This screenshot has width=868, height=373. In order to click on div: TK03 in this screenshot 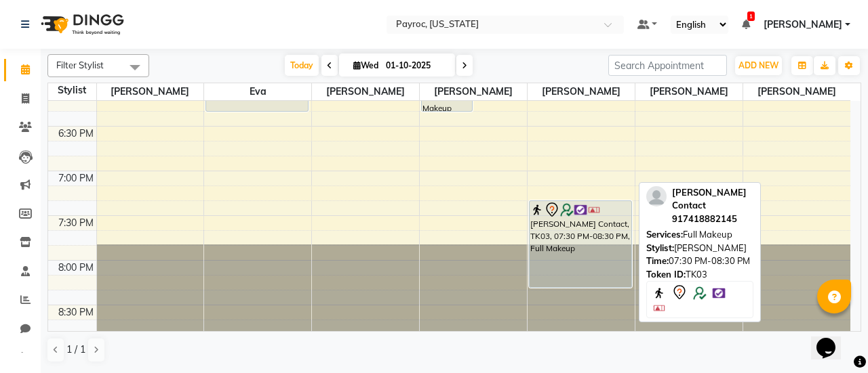, I will do `click(700, 275)`.